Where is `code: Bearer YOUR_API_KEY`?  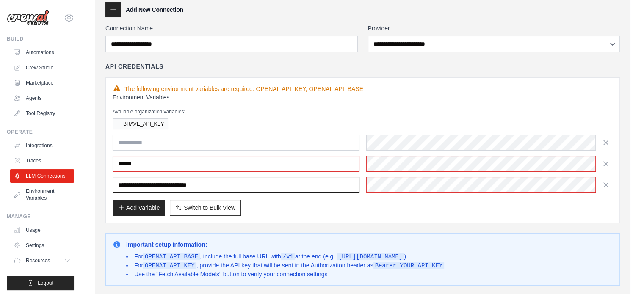 code: Bearer YOUR_API_KEY is located at coordinates (409, 266).